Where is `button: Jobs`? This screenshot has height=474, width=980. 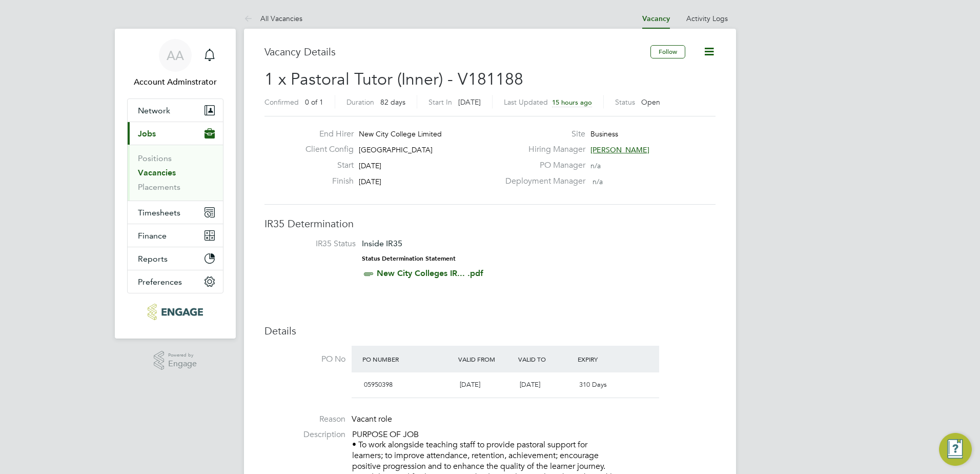
button: Jobs is located at coordinates (175, 133).